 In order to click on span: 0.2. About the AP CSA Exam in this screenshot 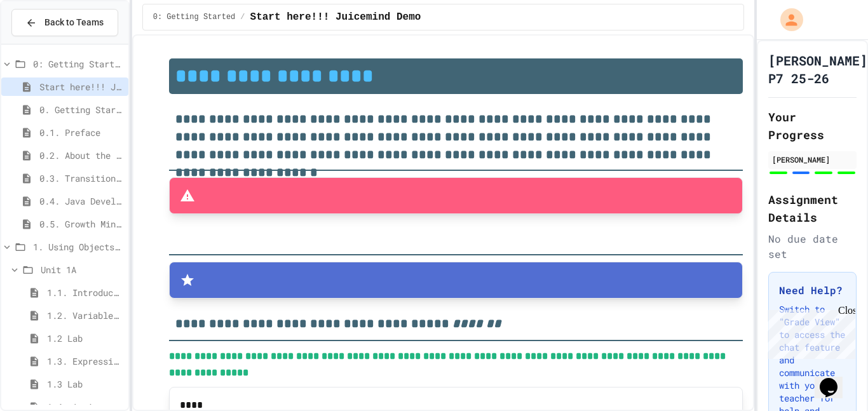, I will do `click(82, 155)`.